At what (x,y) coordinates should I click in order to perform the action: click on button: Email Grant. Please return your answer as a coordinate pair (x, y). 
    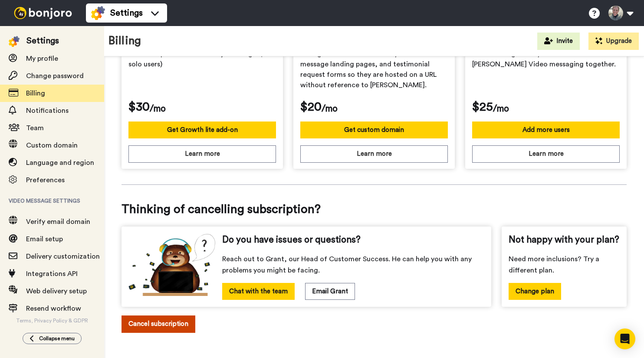
    Looking at the image, I should click on (330, 291).